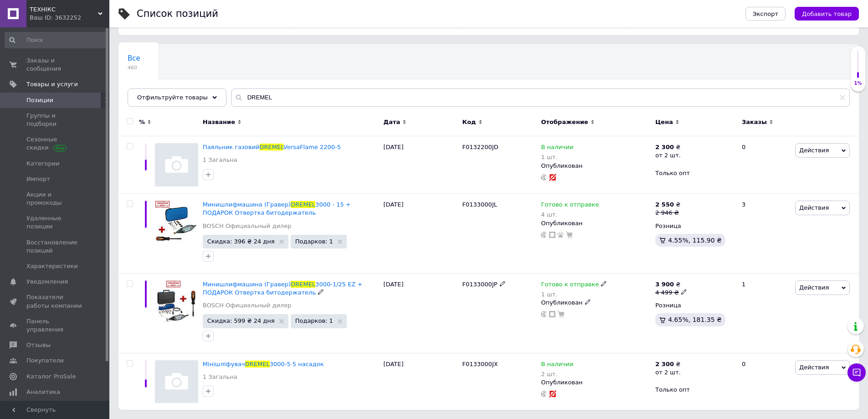 This screenshot has width=868, height=419. What do you see at coordinates (480, 204) in the screenshot?
I see `span: F0133000JL` at bounding box center [480, 204].